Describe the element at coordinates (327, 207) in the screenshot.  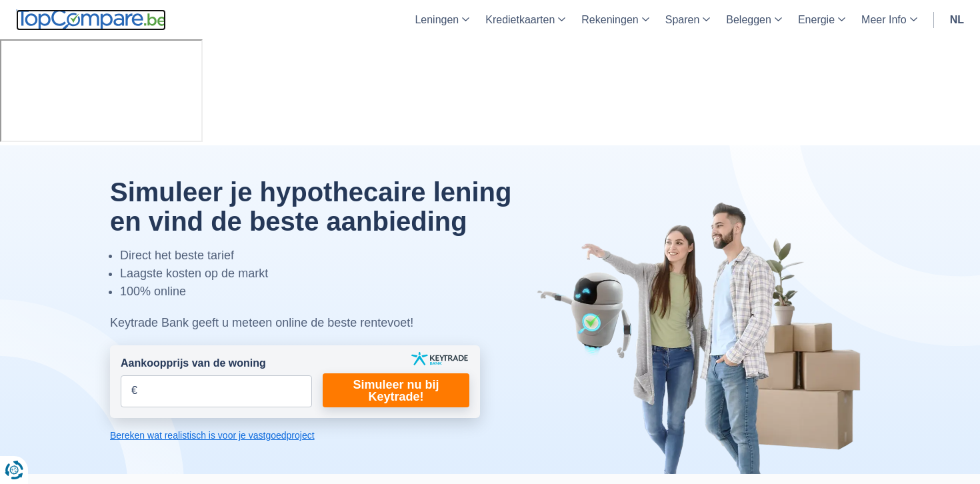
I see `h1: Simuleer je hypothecaire lening en vind de beste aanbieding` at that location.